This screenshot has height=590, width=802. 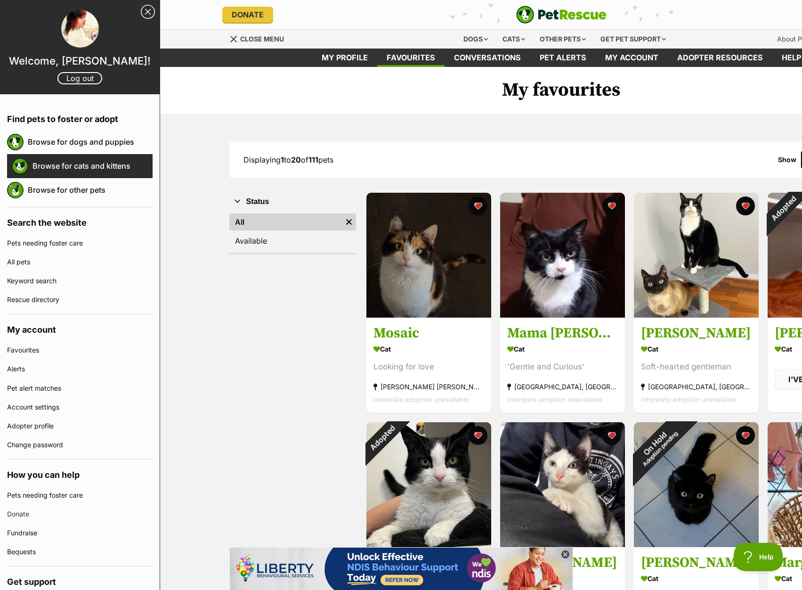 I want to click on h4: My account, so click(x=80, y=327).